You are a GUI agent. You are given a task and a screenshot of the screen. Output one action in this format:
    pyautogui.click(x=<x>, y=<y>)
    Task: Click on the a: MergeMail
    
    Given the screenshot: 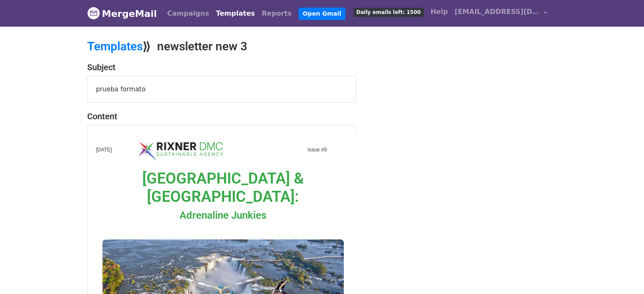 What is the action you would take?
    pyautogui.click(x=122, y=14)
    